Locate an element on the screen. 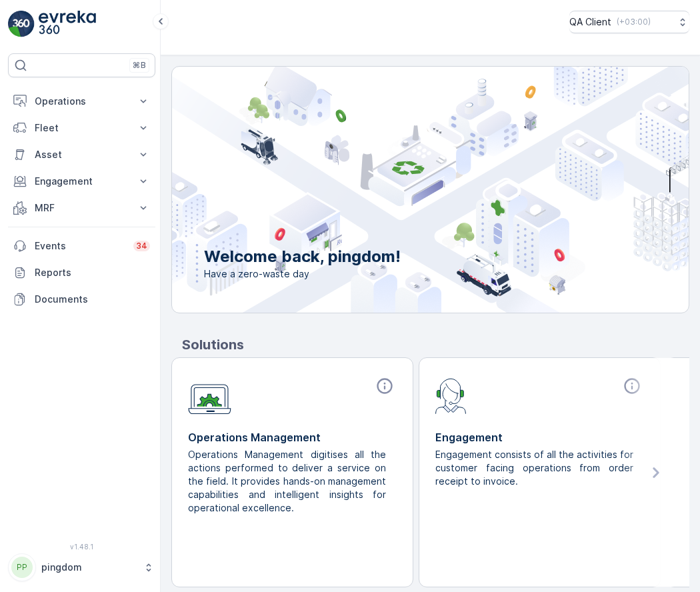  p: Engagement consists of all the activities for customer facing operations from order receipt to in... is located at coordinates (534, 468).